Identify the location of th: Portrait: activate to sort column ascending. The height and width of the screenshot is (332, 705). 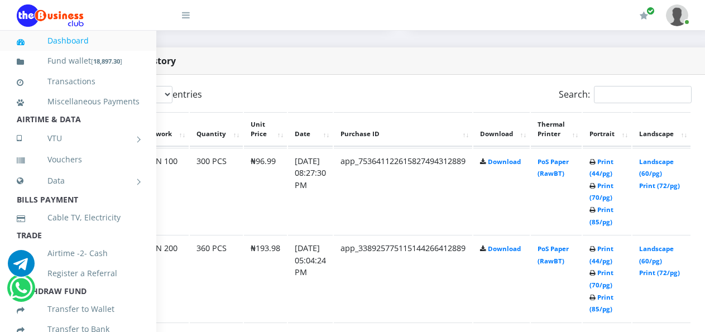
(607, 130).